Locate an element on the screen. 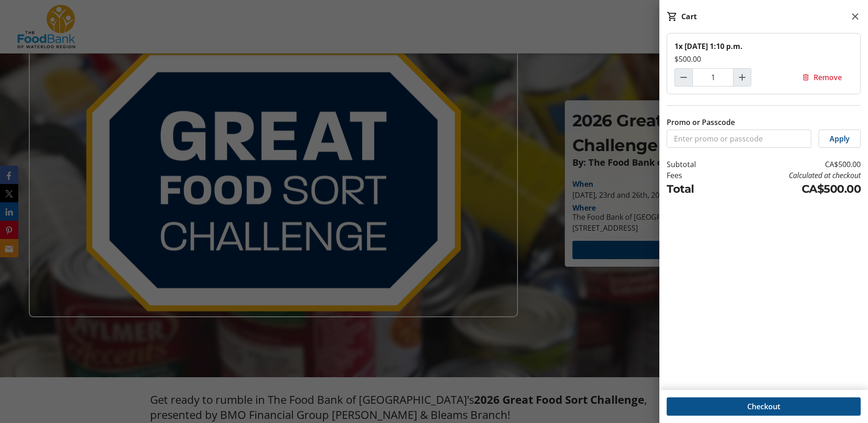 This screenshot has height=423, width=868. input: Monday, January 26 1:10 p.m. Quantity is located at coordinates (713, 77).